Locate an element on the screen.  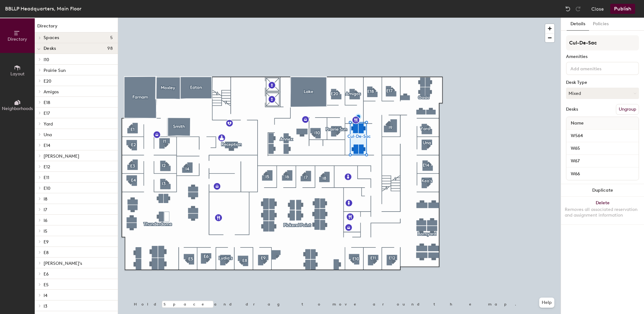
div: BBLLP Headquarters, Main Floor is located at coordinates (43, 8).